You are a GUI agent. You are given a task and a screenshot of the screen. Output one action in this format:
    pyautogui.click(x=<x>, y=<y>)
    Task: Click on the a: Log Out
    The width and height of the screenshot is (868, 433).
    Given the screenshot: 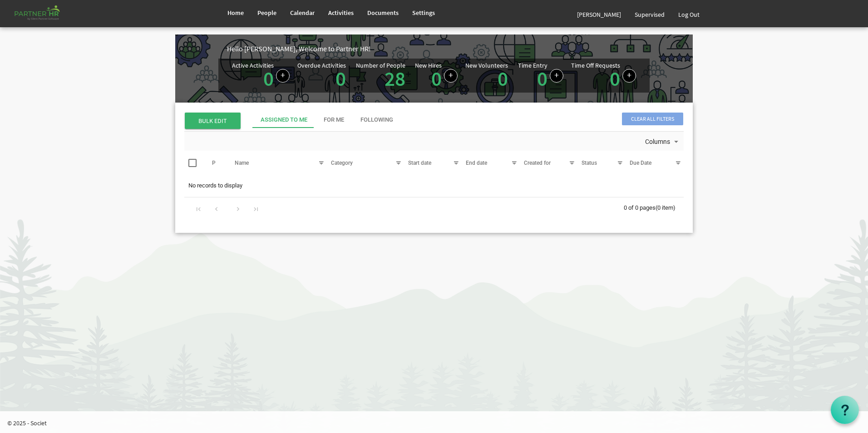 What is the action you would take?
    pyautogui.click(x=689, y=14)
    